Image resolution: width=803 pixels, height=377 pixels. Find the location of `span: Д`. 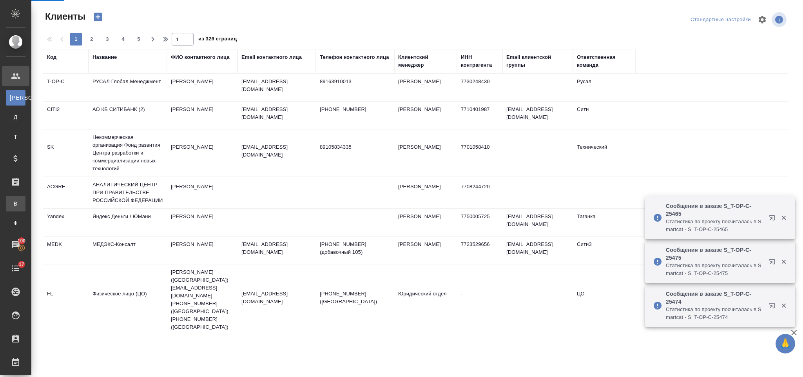

span: Д is located at coordinates (16, 117).